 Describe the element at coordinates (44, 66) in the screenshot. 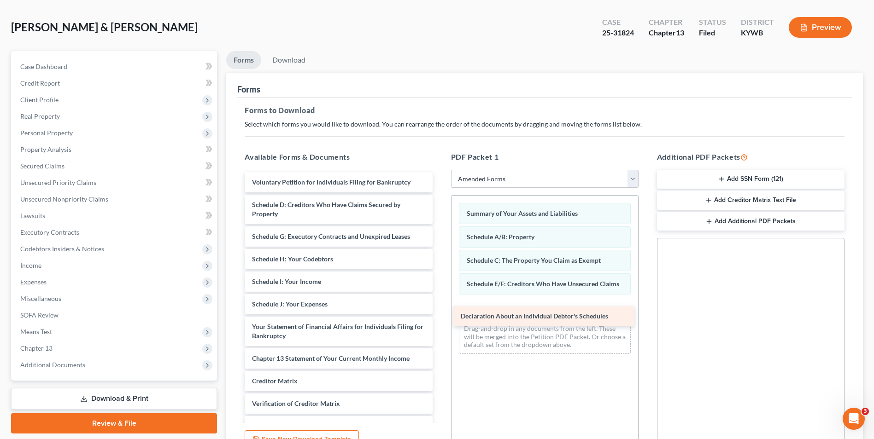

I see `span: Case Dashboard` at that location.